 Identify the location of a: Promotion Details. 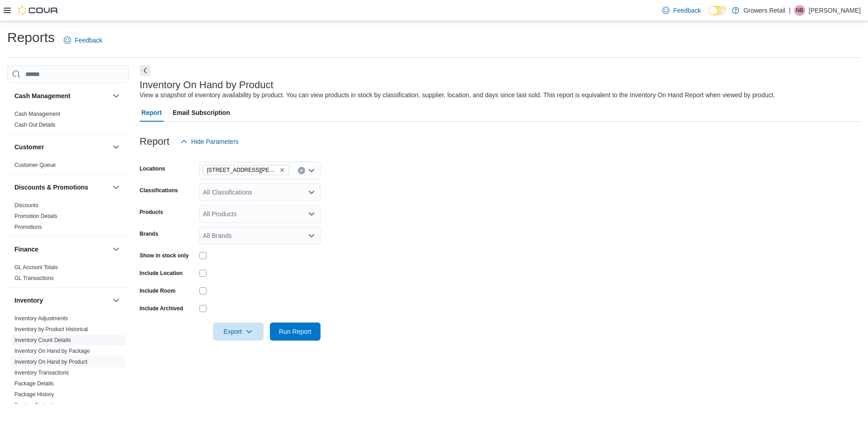
(36, 216).